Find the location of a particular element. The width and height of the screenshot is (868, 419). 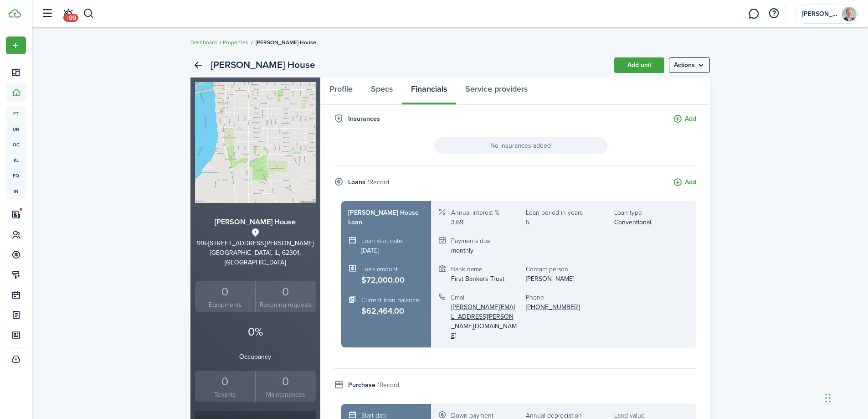

property-financials-card-item: Loan type is located at coordinates (654, 218).